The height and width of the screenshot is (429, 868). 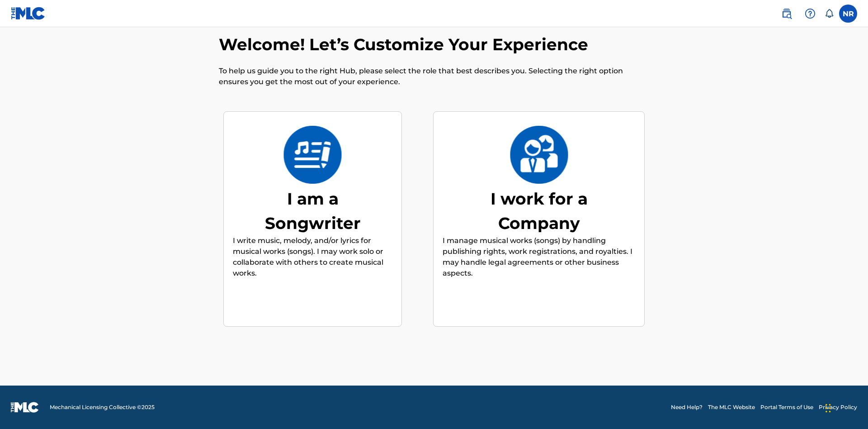 I want to click on p: I write music, melody, and/or lyrics for musical works (songs). I may work solo or collaborate wi..., so click(x=312, y=257).